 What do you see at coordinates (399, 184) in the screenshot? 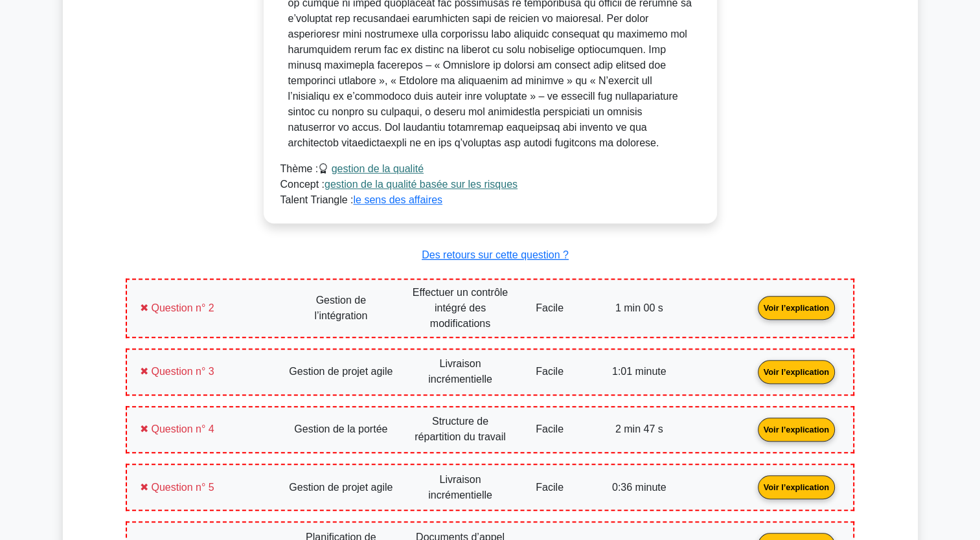
I see `font: Concept :` at bounding box center [399, 184].